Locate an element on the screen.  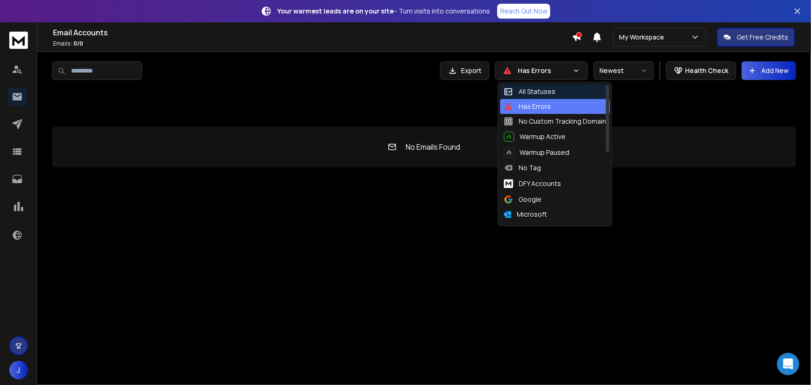
div: All Statuses is located at coordinates (530, 92).